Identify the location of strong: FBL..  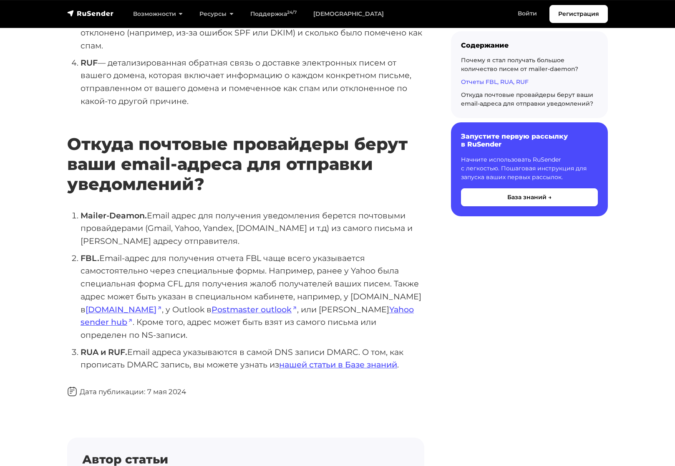
(90, 258).